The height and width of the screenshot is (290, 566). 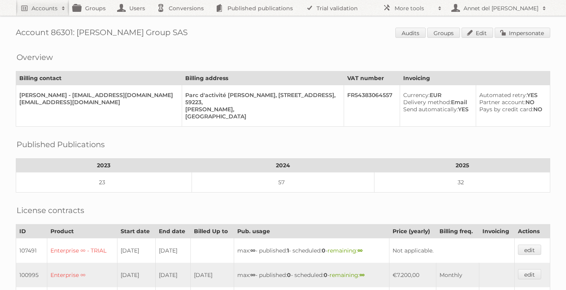 What do you see at coordinates (410, 33) in the screenshot?
I see `a: Audits` at bounding box center [410, 33].